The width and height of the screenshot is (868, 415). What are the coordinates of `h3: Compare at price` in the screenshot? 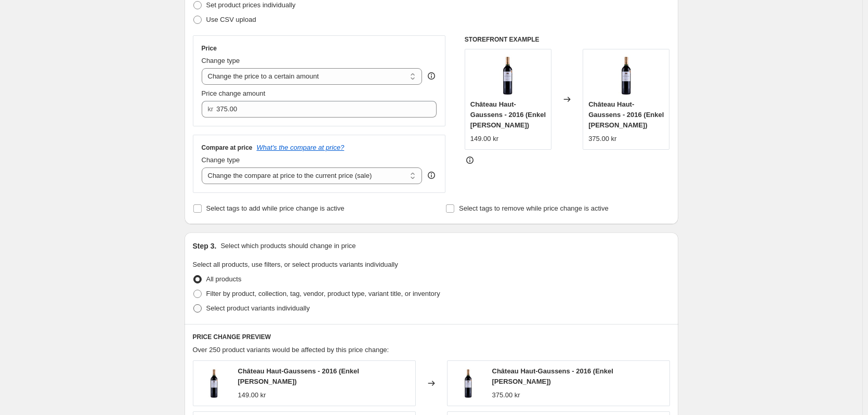 It's located at (228, 148).